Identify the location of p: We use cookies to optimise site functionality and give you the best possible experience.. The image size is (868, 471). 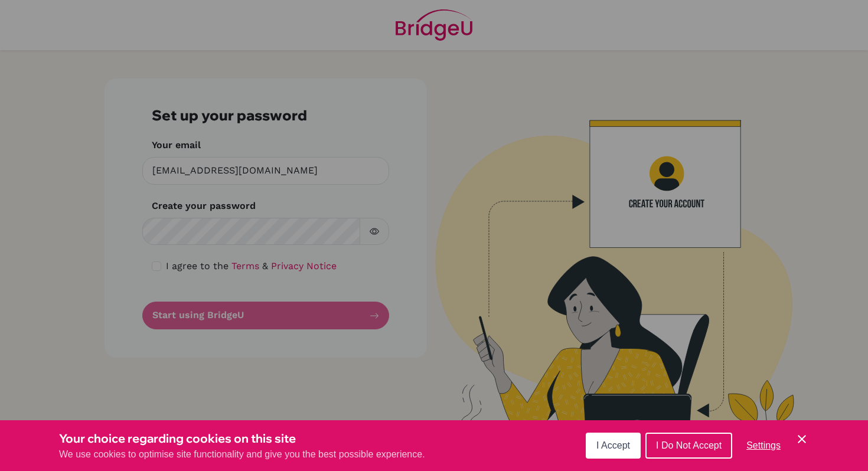
(242, 454).